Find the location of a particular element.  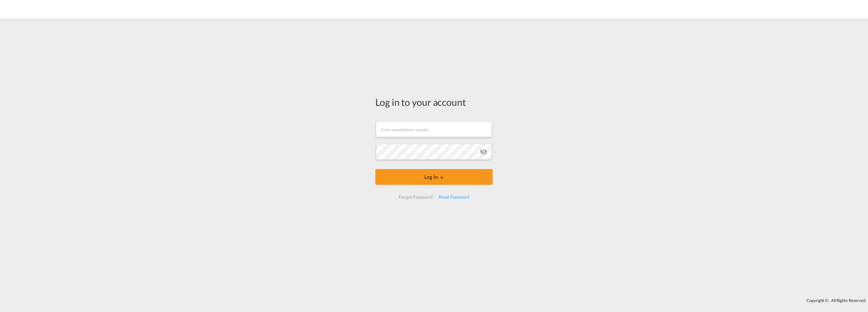

input: Enter email/phone number is located at coordinates (434, 129).